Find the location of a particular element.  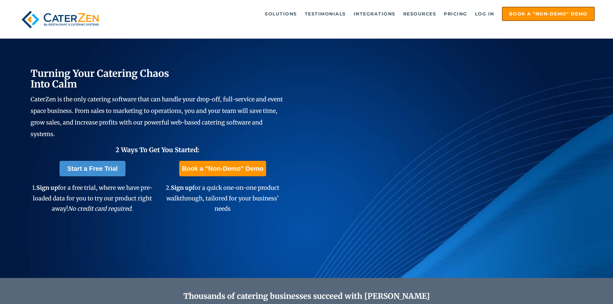

a: Start a Free Trial is located at coordinates (92, 169).